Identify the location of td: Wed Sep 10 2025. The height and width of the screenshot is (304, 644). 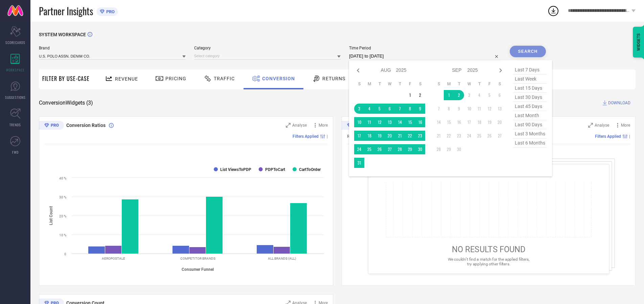
(469, 109).